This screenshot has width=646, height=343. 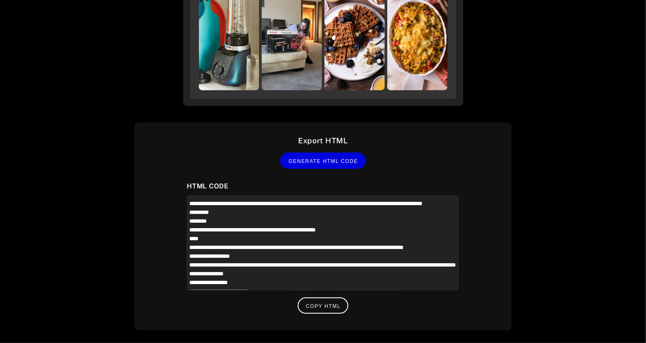 What do you see at coordinates (323, 307) in the screenshot?
I see `span: Copy HTML` at bounding box center [323, 307].